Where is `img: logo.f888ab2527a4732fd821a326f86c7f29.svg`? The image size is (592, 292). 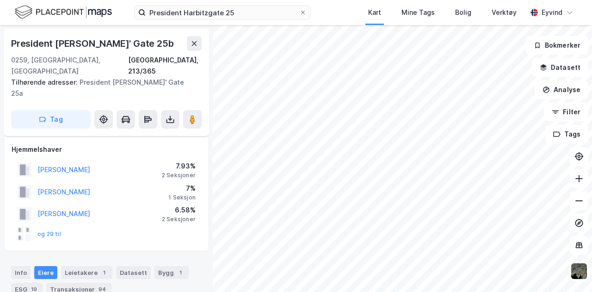
img: logo.f888ab2527a4732fd821a326f86c7f29.svg is located at coordinates (63, 12).